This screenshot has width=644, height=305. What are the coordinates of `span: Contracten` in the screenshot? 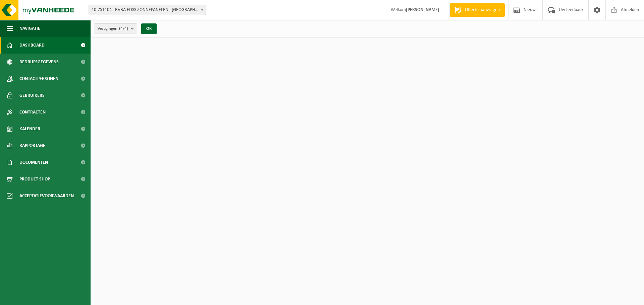 It's located at (32, 112).